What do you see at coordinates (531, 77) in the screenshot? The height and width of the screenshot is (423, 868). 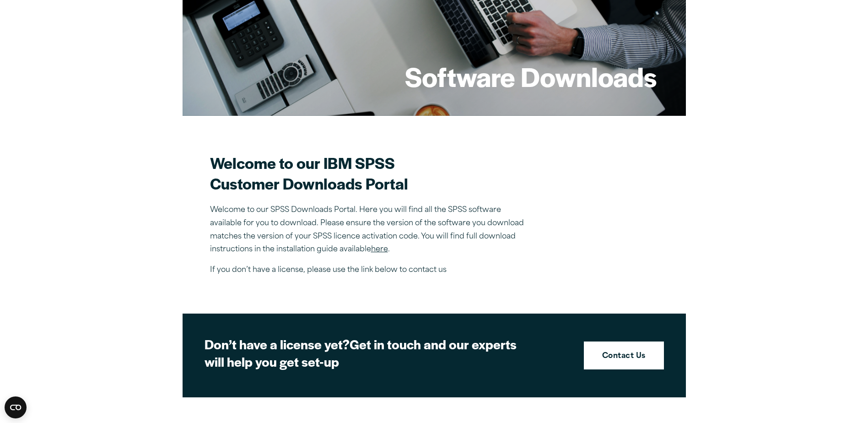 I see `h1: Software Downloads` at bounding box center [531, 77].